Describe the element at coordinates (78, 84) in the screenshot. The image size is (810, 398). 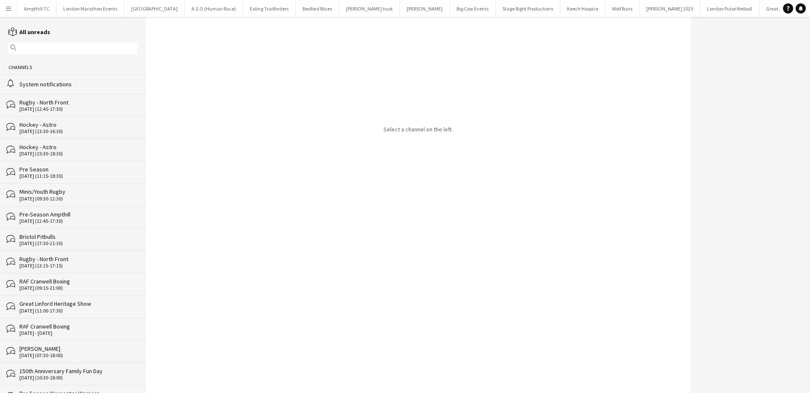
I see `div: System notifications` at that location.